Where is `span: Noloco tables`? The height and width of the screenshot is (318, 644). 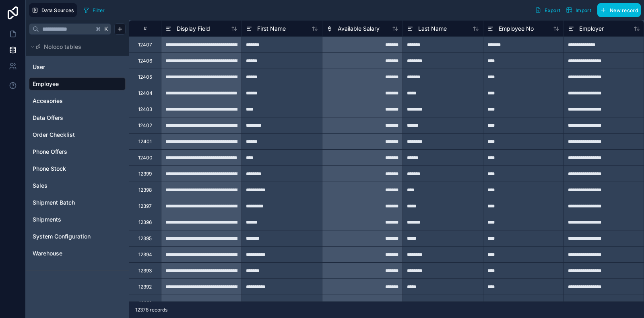
span: Noloco tables is located at coordinates (63, 47).